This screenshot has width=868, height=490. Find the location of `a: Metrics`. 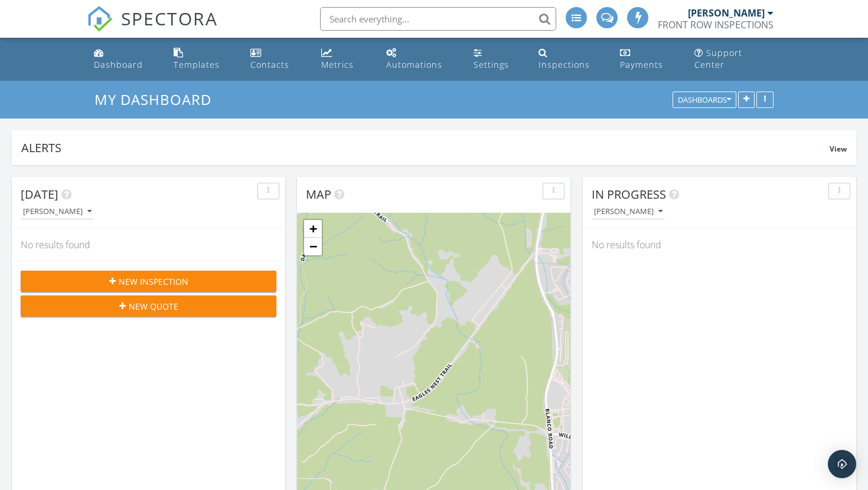

a: Metrics is located at coordinates (343, 59).